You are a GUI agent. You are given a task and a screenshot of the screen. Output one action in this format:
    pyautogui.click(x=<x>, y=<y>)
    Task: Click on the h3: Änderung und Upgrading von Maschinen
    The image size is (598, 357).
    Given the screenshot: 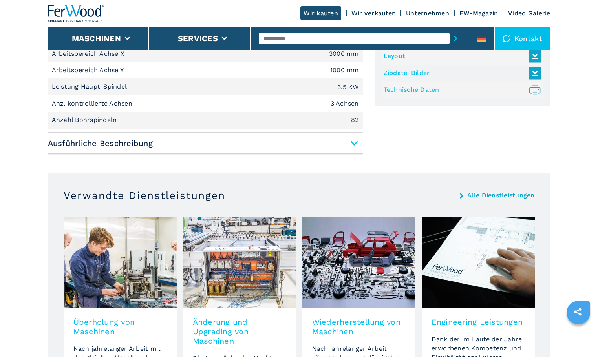 What is the action you would take?
    pyautogui.click(x=240, y=332)
    